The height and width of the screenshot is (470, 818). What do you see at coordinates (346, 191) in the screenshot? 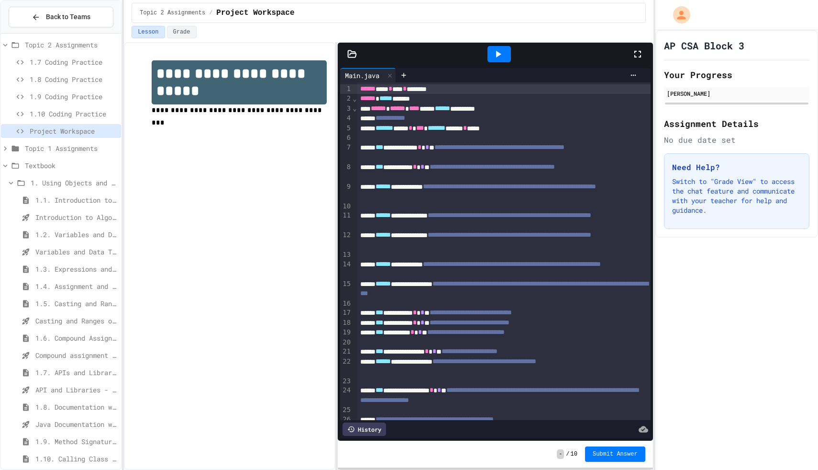
I see `div: 9` at bounding box center [346, 191].